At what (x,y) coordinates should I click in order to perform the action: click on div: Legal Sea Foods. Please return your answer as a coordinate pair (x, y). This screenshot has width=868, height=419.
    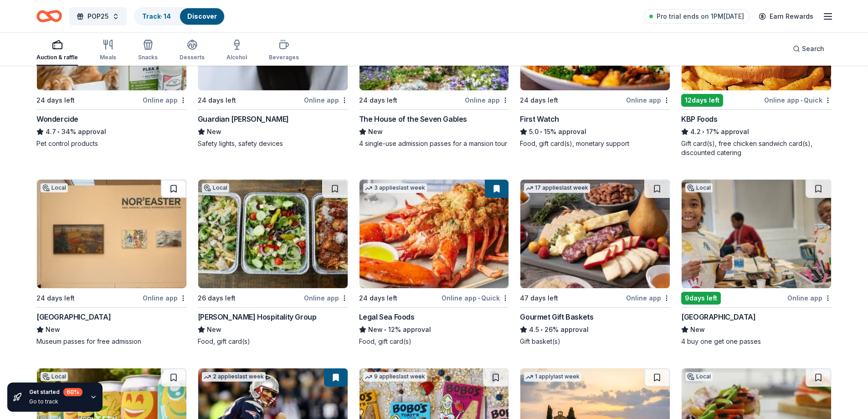
    Looking at the image, I should click on (387, 316).